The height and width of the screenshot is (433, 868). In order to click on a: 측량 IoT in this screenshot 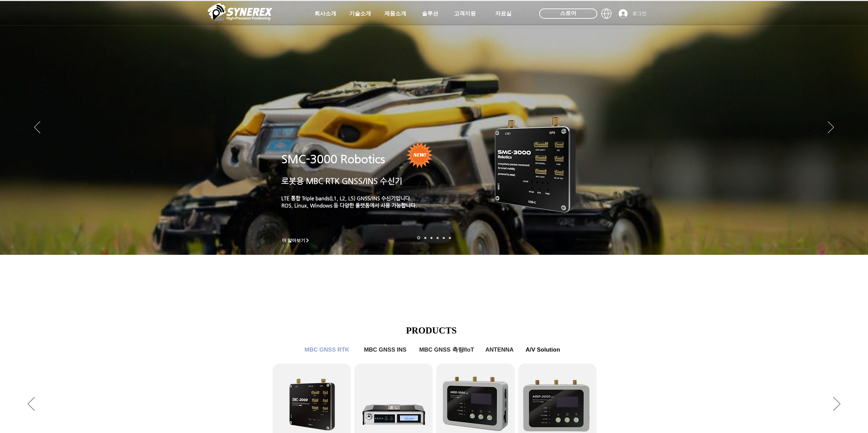, I will do `click(431, 238)`.